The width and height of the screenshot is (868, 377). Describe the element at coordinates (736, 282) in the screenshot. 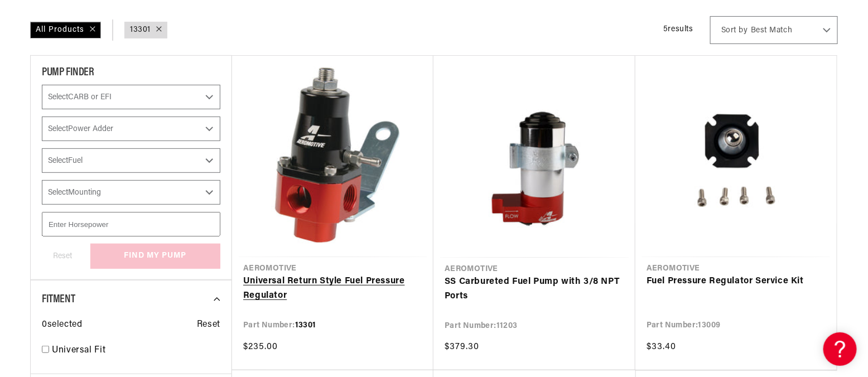

I see `a: Fuel Pressure Regulator Service Kit` at that location.